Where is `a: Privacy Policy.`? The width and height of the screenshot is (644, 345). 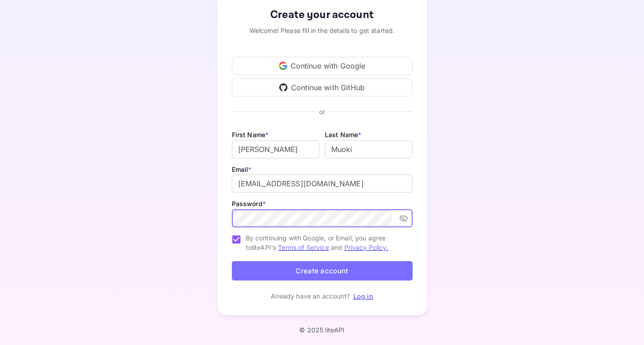 a: Privacy Policy. is located at coordinates (366, 248).